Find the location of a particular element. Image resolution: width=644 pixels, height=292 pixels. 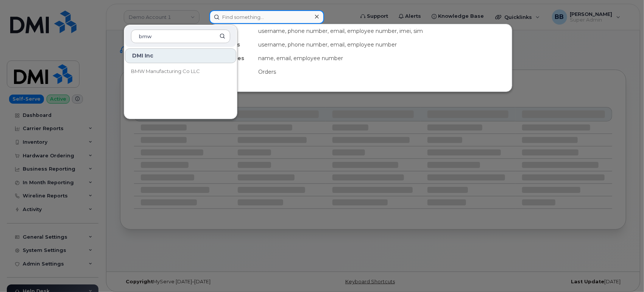

div: Devices is located at coordinates (233, 31).